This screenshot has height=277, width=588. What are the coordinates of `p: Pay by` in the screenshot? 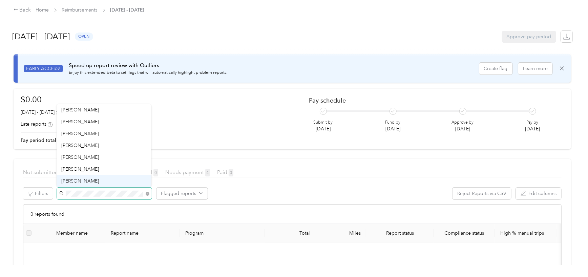 It's located at (533, 123).